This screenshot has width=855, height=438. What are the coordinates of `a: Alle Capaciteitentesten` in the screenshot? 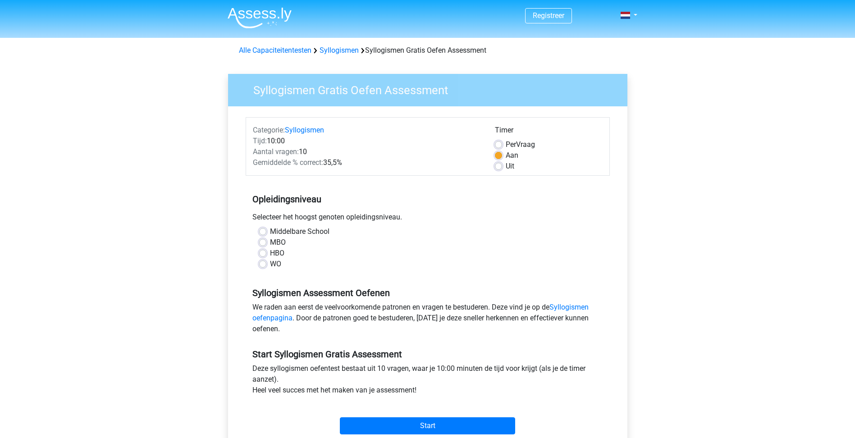 It's located at (275, 50).